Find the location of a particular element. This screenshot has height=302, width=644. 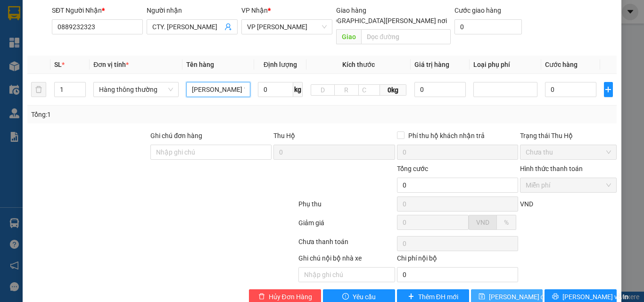

span: 0kg is located at coordinates (393, 90).